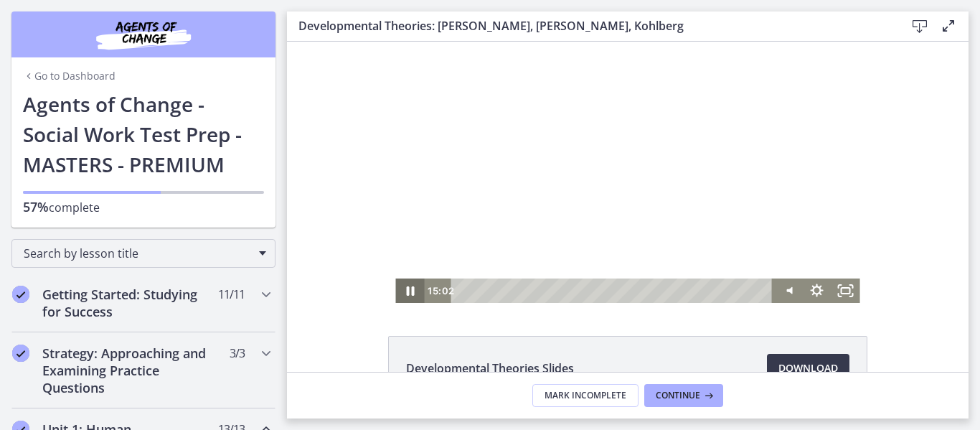 Image resolution: width=980 pixels, height=430 pixels. What do you see at coordinates (130, 370) in the screenshot?
I see `h2: Strategy: Approaching and Examining Practice Questions` at bounding box center [130, 370].